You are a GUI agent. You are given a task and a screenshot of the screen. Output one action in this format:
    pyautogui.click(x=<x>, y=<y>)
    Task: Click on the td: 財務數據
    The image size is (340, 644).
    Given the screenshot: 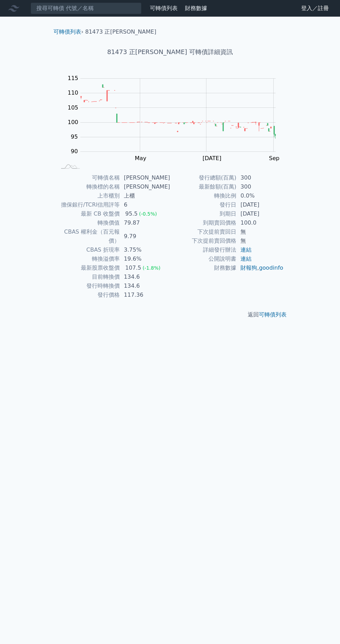 What is the action you would take?
    pyautogui.click(x=203, y=267)
    